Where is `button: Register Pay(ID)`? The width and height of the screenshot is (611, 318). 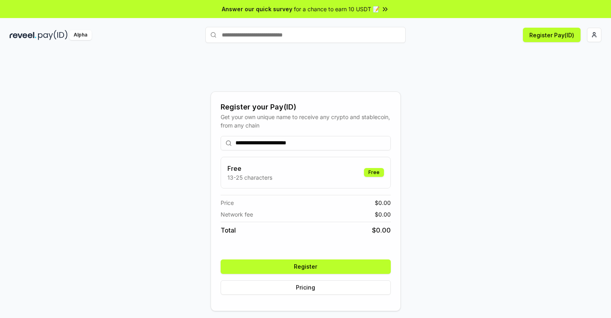
button: Register Pay(ID) is located at coordinates (552, 35).